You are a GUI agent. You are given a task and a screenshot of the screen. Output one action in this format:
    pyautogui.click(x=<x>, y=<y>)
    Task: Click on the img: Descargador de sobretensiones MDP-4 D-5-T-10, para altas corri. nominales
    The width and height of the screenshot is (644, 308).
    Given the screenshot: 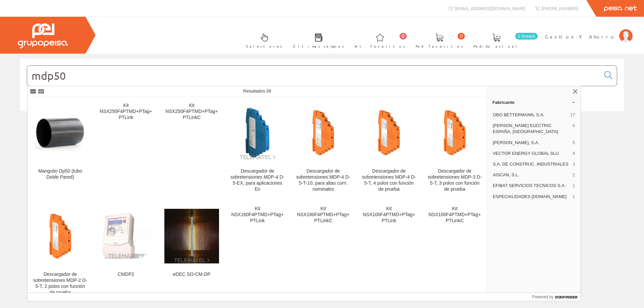 What is the action you would take?
    pyautogui.click(x=323, y=132)
    